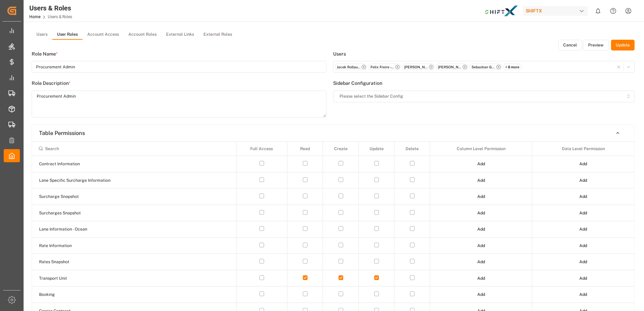 The width and height of the screenshot is (644, 311). Describe the element at coordinates (179, 67) in the screenshot. I see `input: Role Name` at that location.